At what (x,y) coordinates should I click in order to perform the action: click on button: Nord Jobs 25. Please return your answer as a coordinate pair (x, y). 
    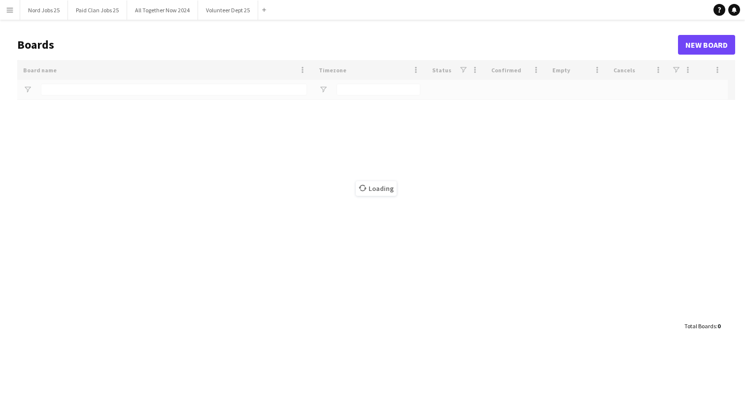
    Looking at the image, I should click on (44, 10).